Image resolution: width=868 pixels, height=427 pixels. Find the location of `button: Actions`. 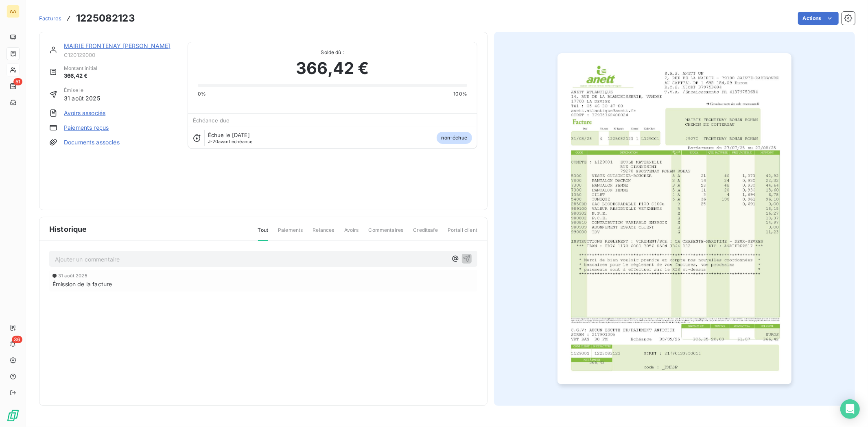

button: Actions is located at coordinates (819, 18).